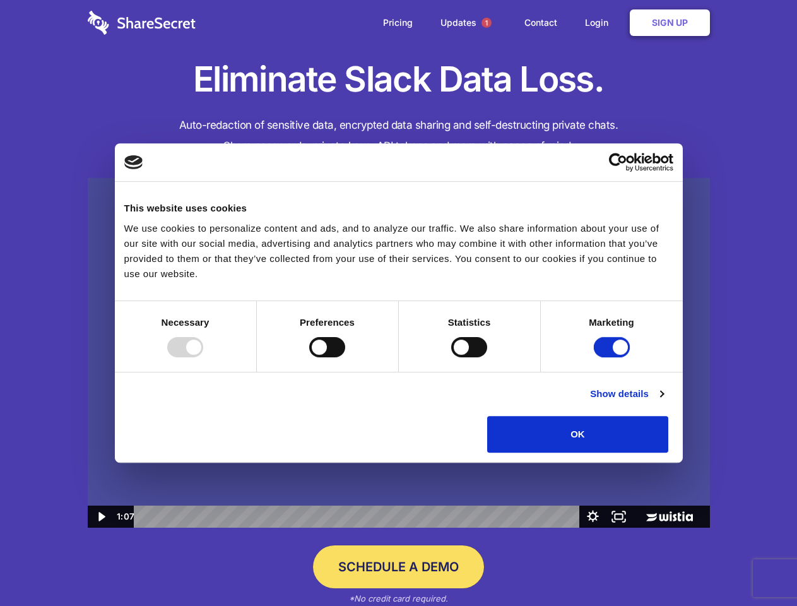  Describe the element at coordinates (627, 394) in the screenshot. I see `a: Show details` at that location.